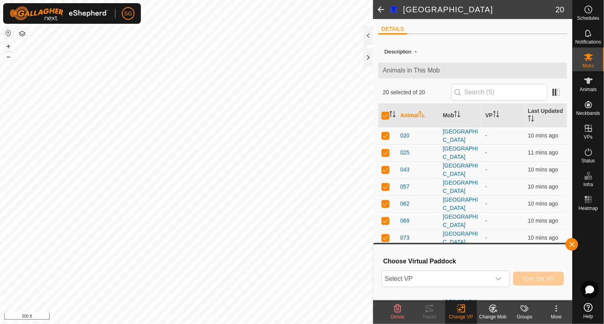 The width and height of the screenshot is (604, 324). Describe the element at coordinates (560, 10) in the screenshot. I see `span: 20` at that location.